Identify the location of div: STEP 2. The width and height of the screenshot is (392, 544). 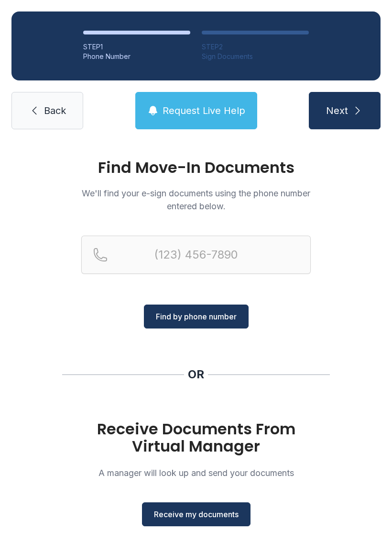
(255, 47).